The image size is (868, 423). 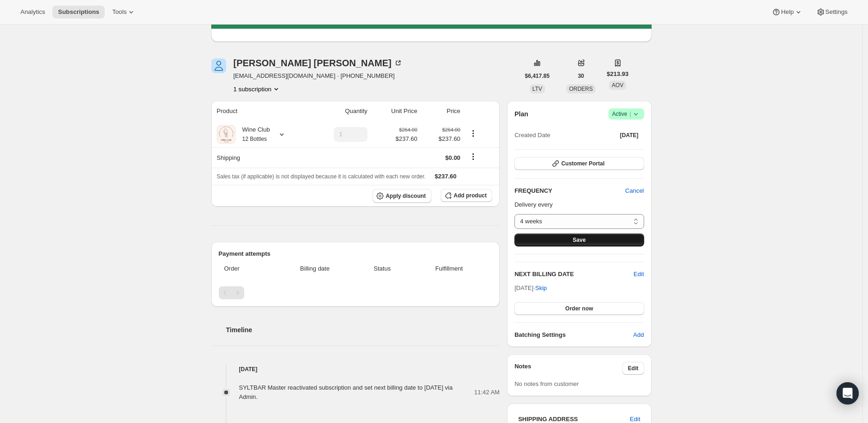 What do you see at coordinates (634, 191) in the screenshot?
I see `button: Cancel` at bounding box center [634, 191].